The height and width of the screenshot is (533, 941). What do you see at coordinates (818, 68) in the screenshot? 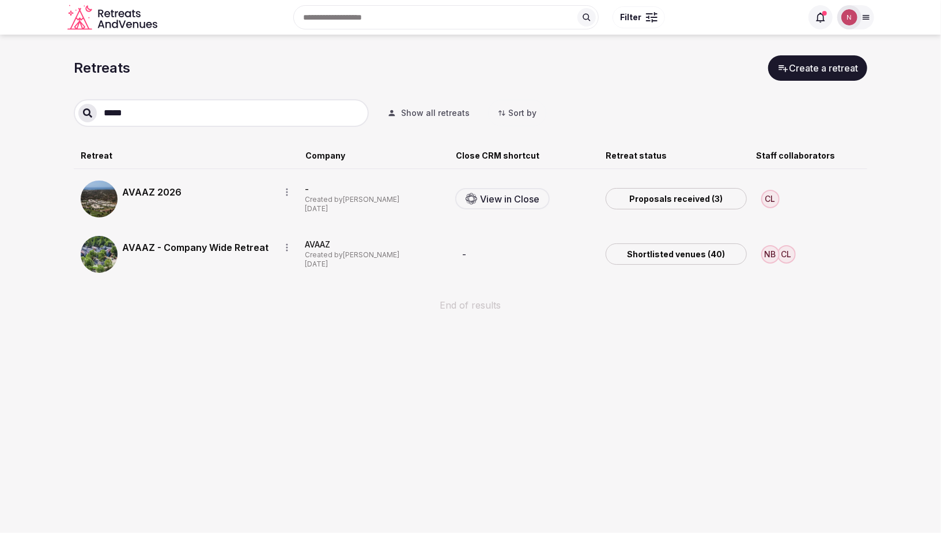
I see `button: Create a retreat` at bounding box center [818, 68].